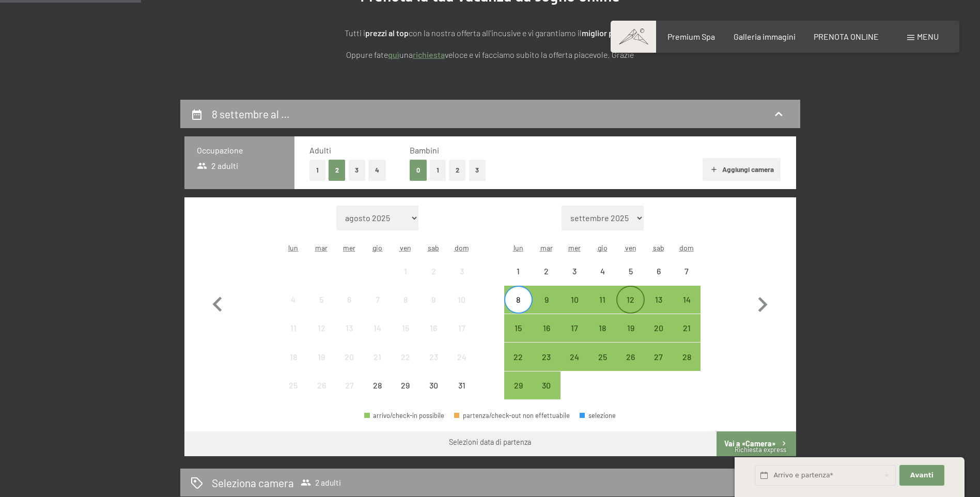 Image resolution: width=980 pixels, height=497 pixels. What do you see at coordinates (293, 365) in the screenshot?
I see `div: 18` at bounding box center [293, 365].